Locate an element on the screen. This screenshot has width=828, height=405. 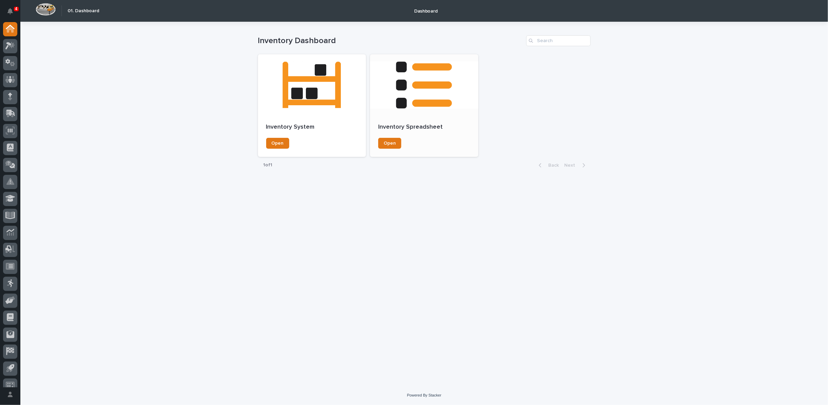
p: Inventory Spreadsheet is located at coordinates (424, 127).